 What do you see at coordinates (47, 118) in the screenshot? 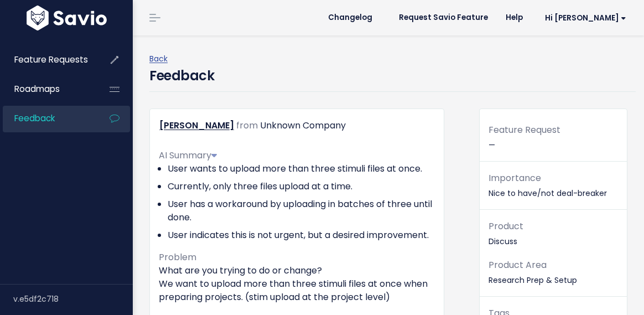
I see `a: Feedback` at bounding box center [47, 118].